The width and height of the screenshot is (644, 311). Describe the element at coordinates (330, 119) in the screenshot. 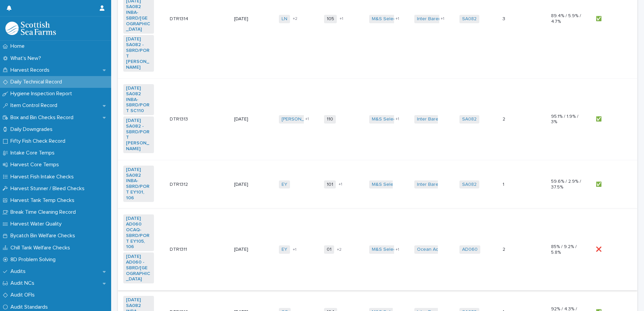

I see `span: 110` at that location.